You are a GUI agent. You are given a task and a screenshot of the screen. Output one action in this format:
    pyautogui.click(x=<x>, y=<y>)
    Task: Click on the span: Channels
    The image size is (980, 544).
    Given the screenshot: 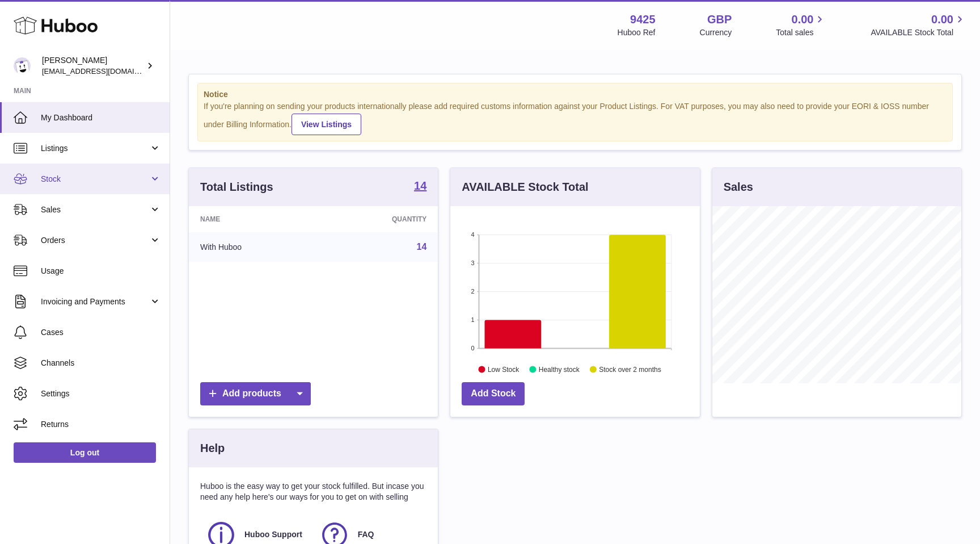 What is the action you would take?
    pyautogui.click(x=101, y=363)
    